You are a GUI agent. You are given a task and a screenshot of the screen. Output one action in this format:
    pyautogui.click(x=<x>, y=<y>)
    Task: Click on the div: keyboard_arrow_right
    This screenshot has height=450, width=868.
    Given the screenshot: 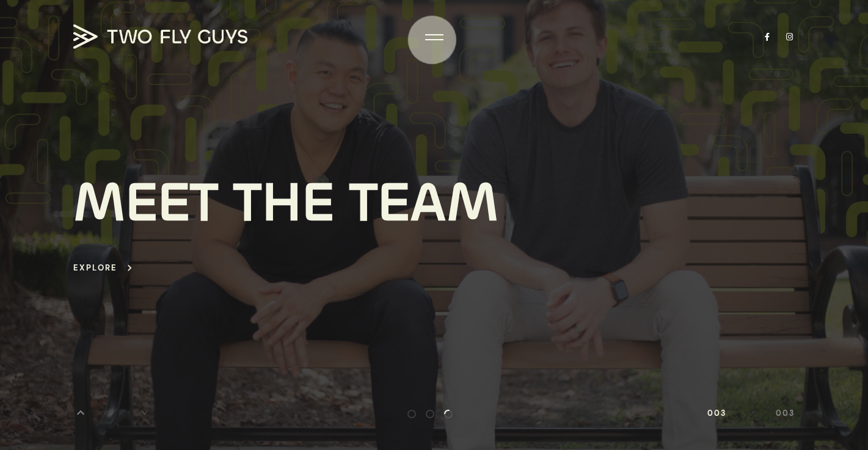 What is the action you would take?
    pyautogui.click(x=129, y=268)
    